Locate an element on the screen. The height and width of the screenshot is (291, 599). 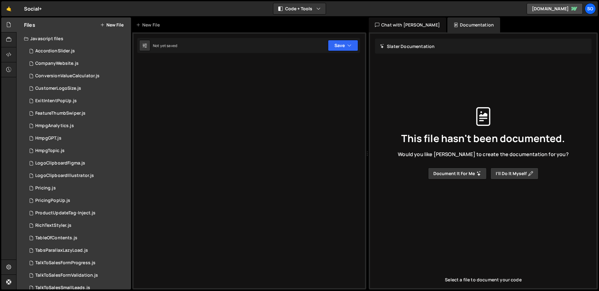
div: CustomerLogoSize.js is located at coordinates (58, 89).